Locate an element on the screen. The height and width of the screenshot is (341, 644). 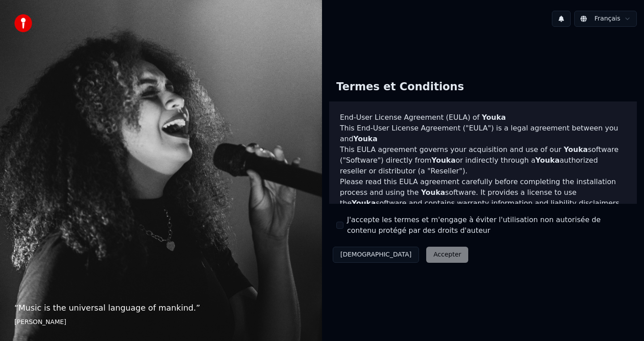
p: Please read this EULA agreement carefully before completing the installation process and using th... is located at coordinates (483, 192).